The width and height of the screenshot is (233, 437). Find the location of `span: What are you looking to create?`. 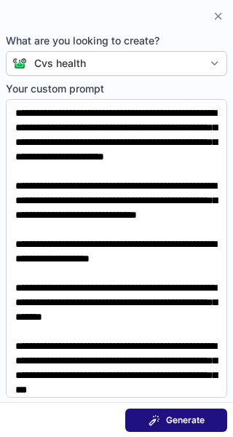

span: What are you looking to create? is located at coordinates (116, 41).